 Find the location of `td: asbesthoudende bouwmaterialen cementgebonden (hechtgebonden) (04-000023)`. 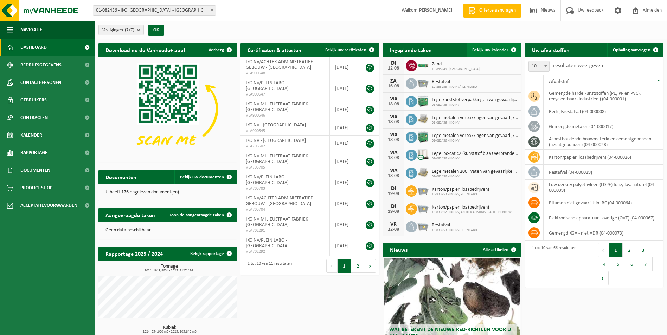

td: asbesthoudende bouwmaterialen cementgebonden (hechtgebonden) (04-000023) is located at coordinates (603, 142).